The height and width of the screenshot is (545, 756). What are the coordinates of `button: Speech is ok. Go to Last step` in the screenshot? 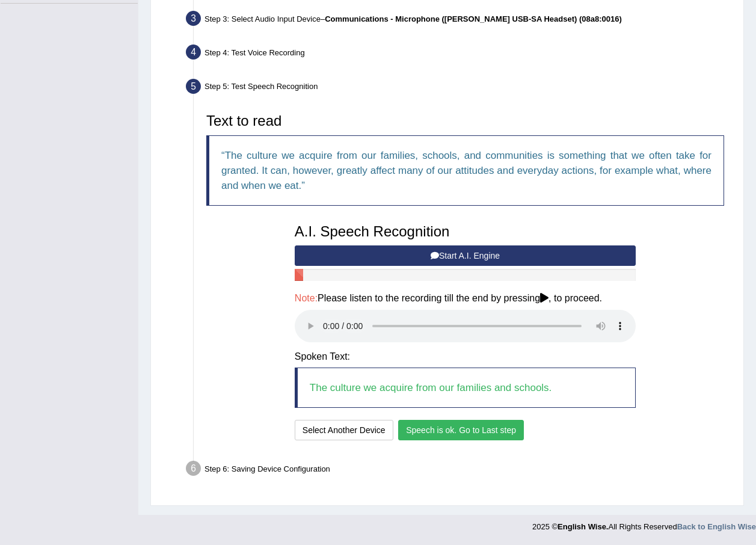 It's located at (461, 430).